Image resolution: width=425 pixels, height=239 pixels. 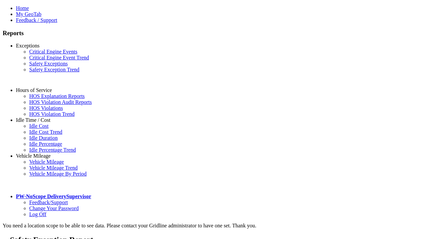 What do you see at coordinates (48, 202) in the screenshot?
I see `a: Feedback/Support` at bounding box center [48, 202].